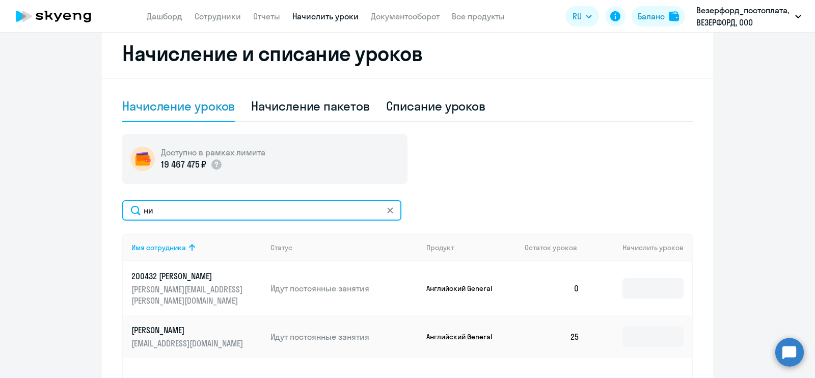 This screenshot has width=815, height=378. I want to click on div: Начисление пакетов, so click(310, 106).